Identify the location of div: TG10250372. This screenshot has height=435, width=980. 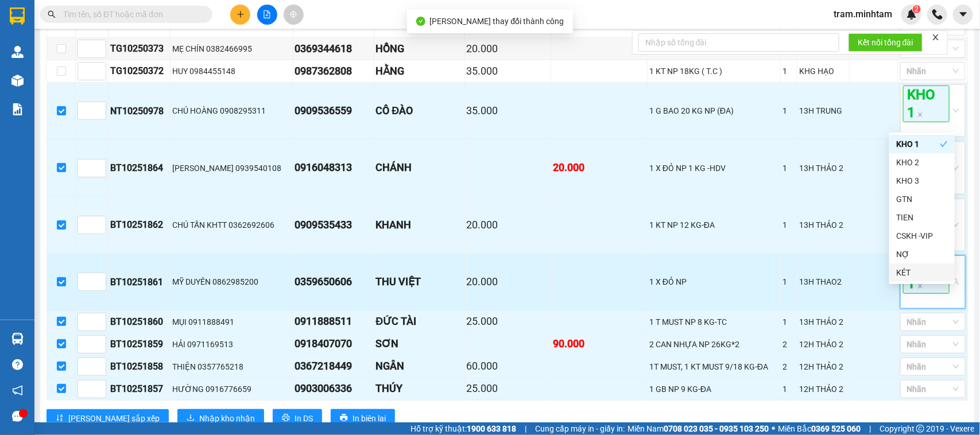
(139, 71).